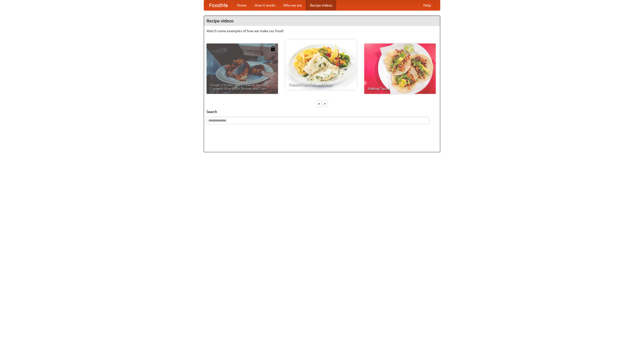 This screenshot has width=644, height=356. I want to click on span: French Fries Fish and Chips, so click(321, 84).